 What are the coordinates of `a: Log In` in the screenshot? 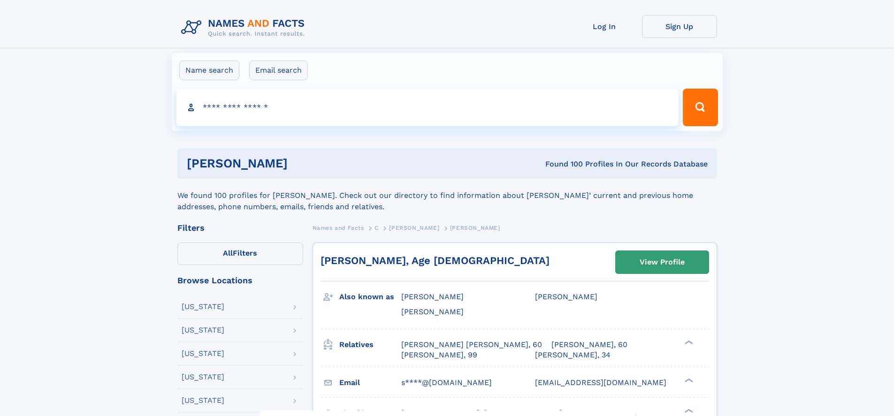 It's located at (605, 26).